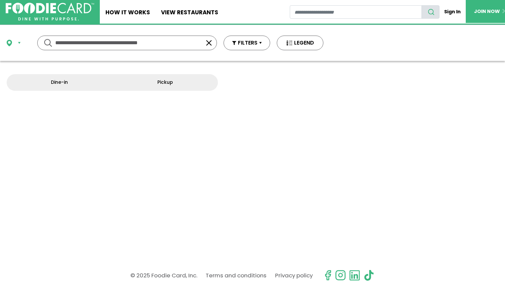  What do you see at coordinates (430, 12) in the screenshot?
I see `button: search` at bounding box center [430, 12].